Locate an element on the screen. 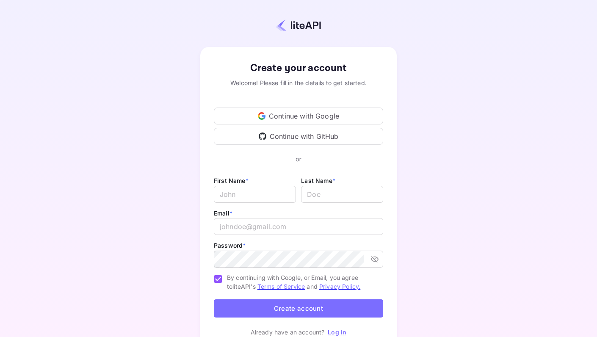 Image resolution: width=597 pixels, height=337 pixels. div: Welcome! Please fill in the details to get started. is located at coordinates (299, 83).